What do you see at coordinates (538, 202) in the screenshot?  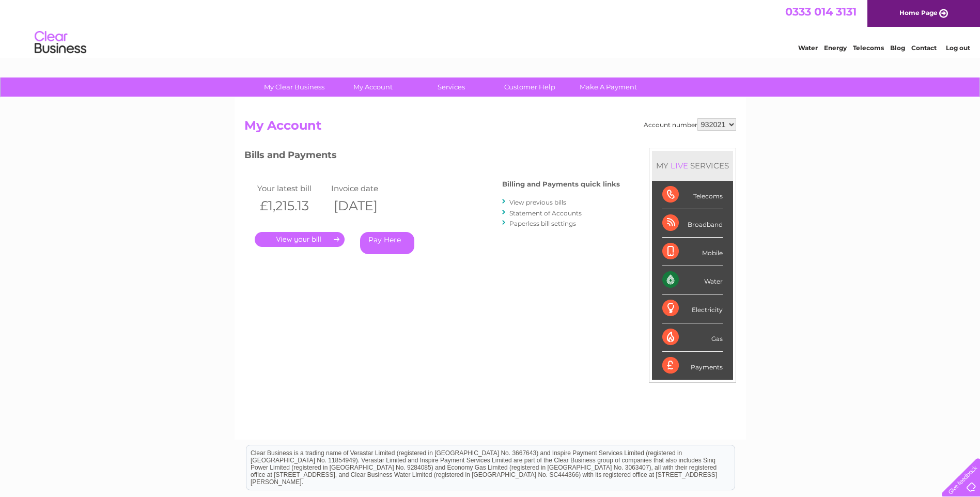 I see `a: View previous bills` at bounding box center [538, 202].